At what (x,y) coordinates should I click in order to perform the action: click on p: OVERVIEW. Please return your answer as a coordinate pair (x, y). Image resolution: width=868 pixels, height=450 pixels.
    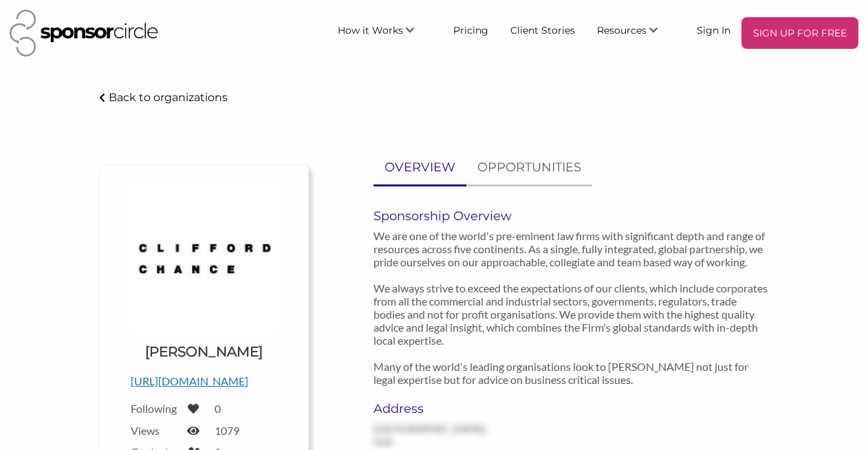
    Looking at the image, I should click on (420, 167).